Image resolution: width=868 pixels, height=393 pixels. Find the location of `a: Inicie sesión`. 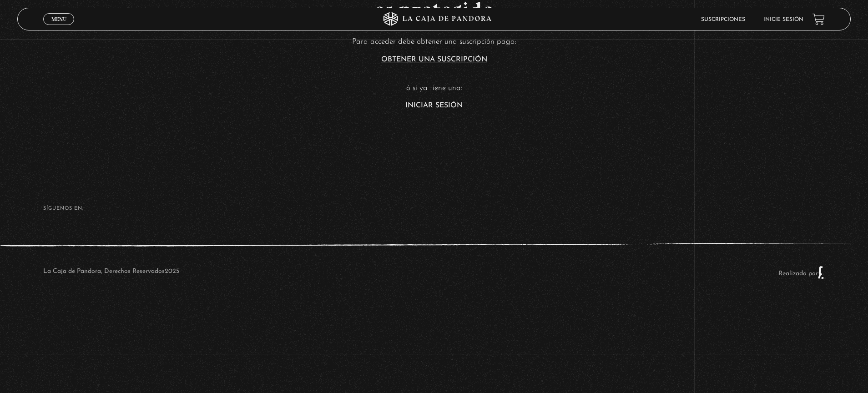

a: Inicie sesión is located at coordinates (784, 20).